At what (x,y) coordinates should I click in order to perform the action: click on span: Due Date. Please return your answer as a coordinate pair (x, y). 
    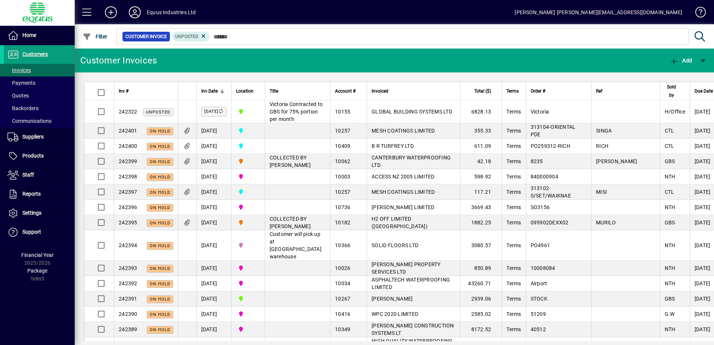
    Looking at the image, I should click on (704, 91).